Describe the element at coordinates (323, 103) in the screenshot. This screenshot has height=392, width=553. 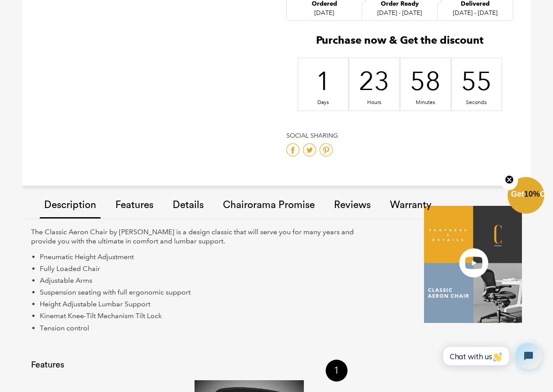
I see `div: Days` at that location.